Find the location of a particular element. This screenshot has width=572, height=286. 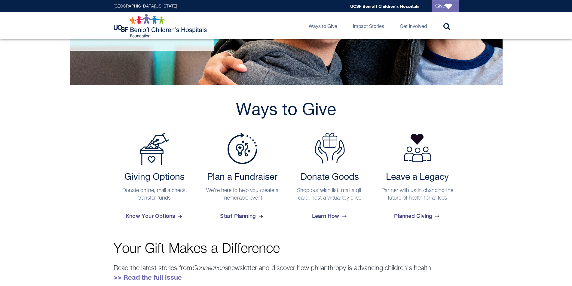

p: Donate online, mail a check, transfer funds is located at coordinates (155, 195).